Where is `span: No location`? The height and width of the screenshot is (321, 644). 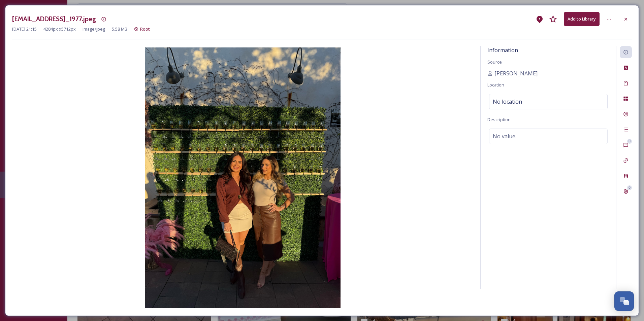
span: No location is located at coordinates (507, 102).